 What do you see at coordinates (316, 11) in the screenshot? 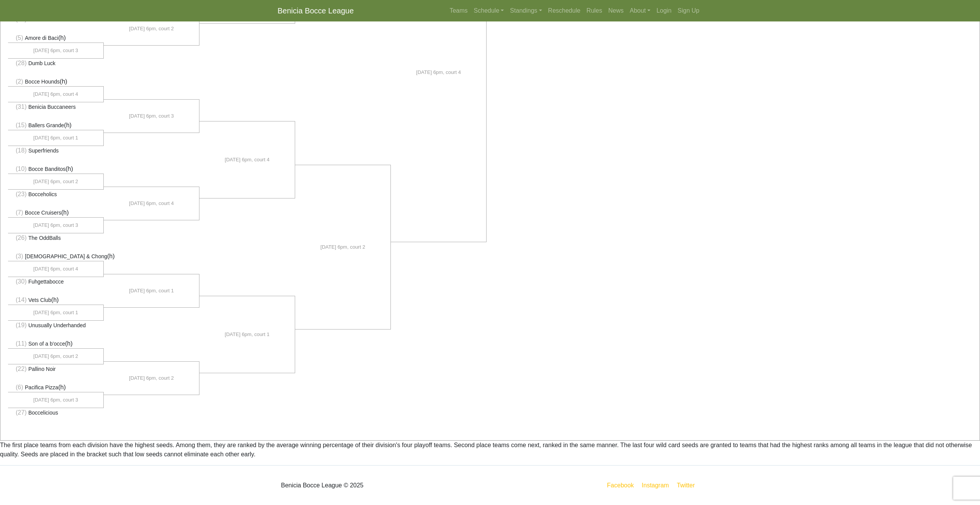
I see `a: Benicia Bocce League` at bounding box center [316, 11].